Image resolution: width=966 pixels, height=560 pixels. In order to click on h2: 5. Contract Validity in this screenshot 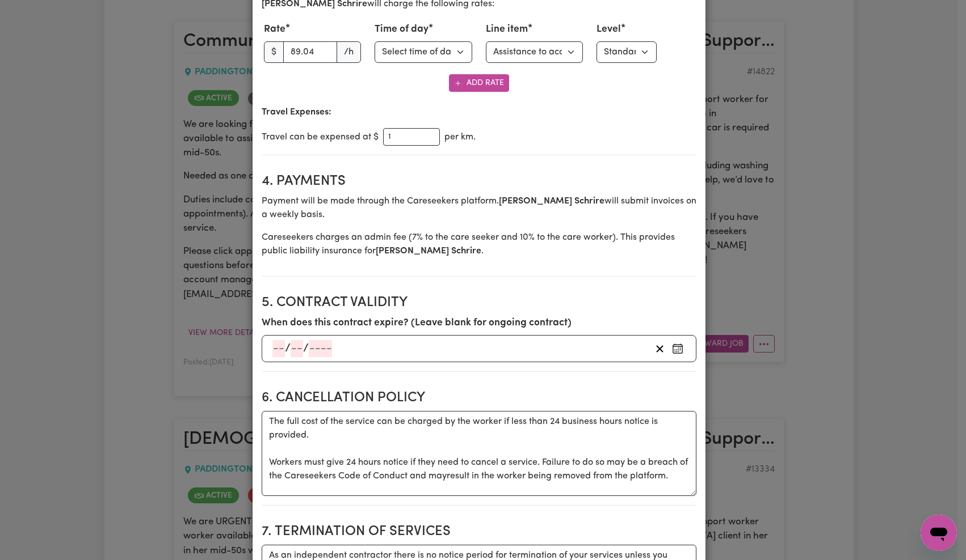, I will do `click(479, 303)`.